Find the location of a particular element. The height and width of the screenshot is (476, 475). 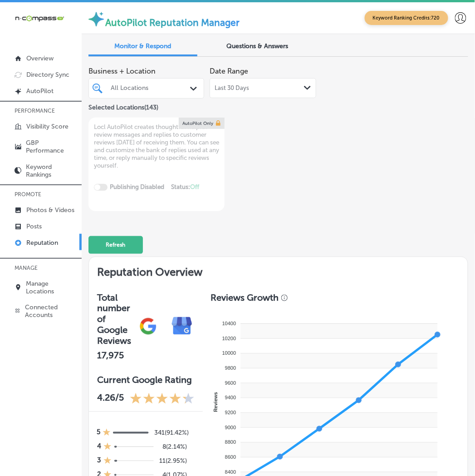

p: Photos & Videos is located at coordinates (50, 210).